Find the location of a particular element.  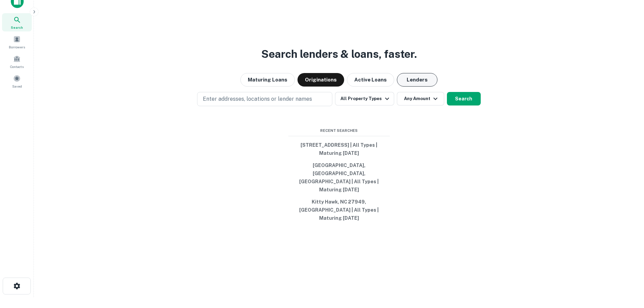

a: Search is located at coordinates (17, 23).